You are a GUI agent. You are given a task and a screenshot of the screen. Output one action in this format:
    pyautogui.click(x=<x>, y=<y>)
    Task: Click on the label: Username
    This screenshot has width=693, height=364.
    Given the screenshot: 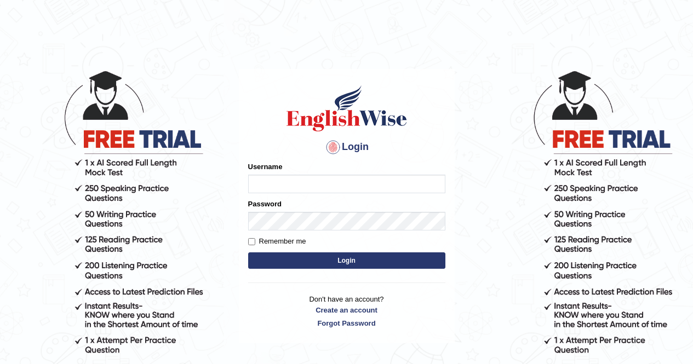 What is the action you would take?
    pyautogui.click(x=265, y=167)
    